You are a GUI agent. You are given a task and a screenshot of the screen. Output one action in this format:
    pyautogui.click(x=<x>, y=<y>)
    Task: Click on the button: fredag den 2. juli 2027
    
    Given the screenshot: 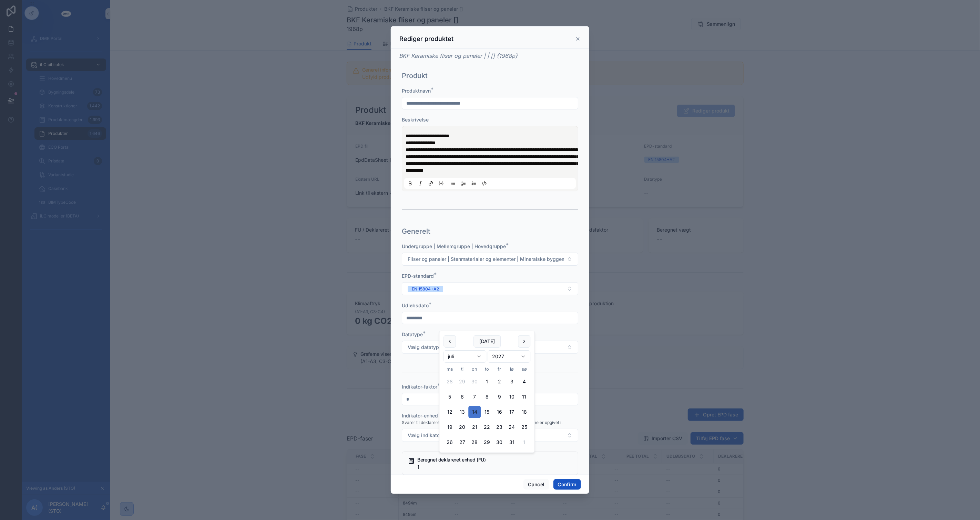 What is the action you would take?
    pyautogui.click(x=500, y=382)
    